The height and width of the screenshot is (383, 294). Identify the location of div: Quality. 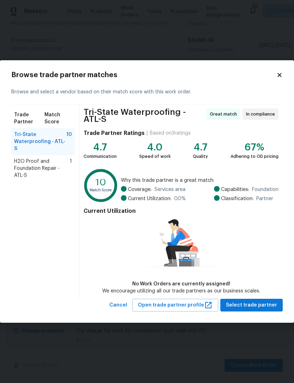
(200, 156).